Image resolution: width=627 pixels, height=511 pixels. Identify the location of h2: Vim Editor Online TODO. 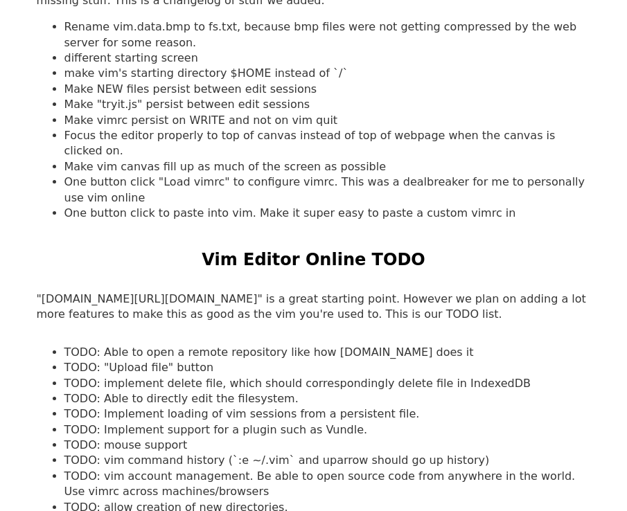
(313, 260).